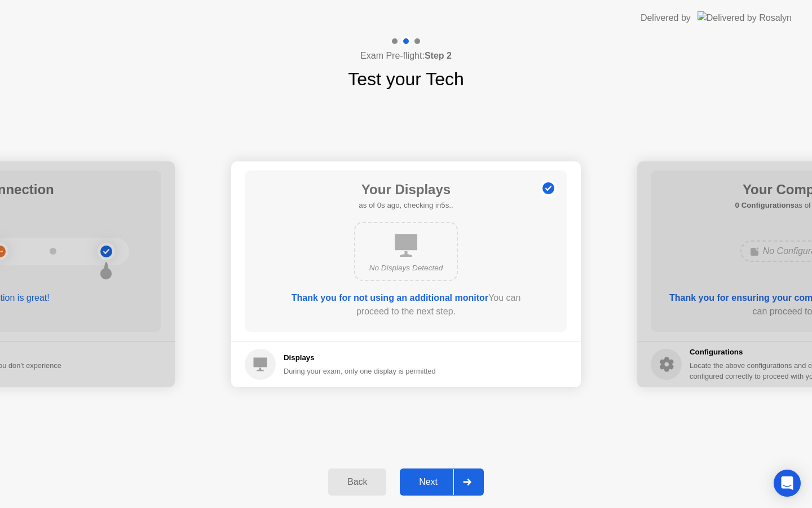 Image resolution: width=812 pixels, height=508 pixels. I want to click on div: Next, so click(428, 482).